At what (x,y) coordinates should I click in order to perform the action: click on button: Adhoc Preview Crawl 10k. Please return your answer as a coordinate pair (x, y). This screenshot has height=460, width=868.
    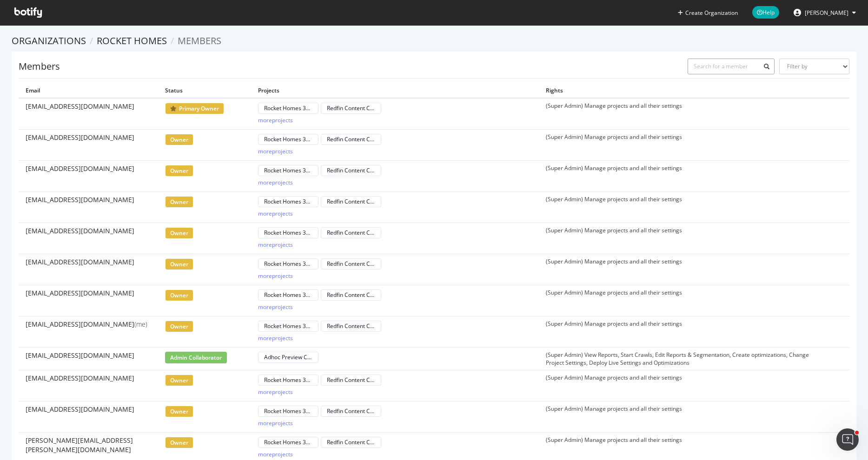
    Looking at the image, I should click on (288, 357).